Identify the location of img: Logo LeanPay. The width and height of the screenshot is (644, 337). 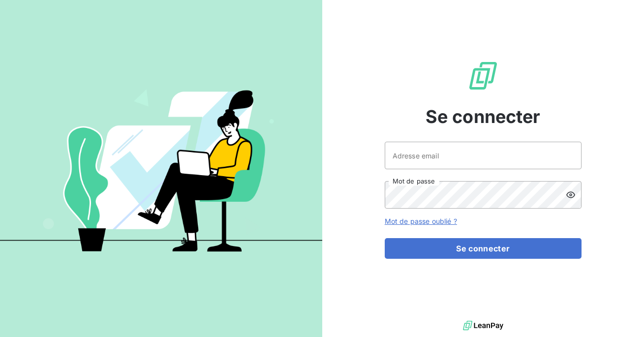
(483, 76).